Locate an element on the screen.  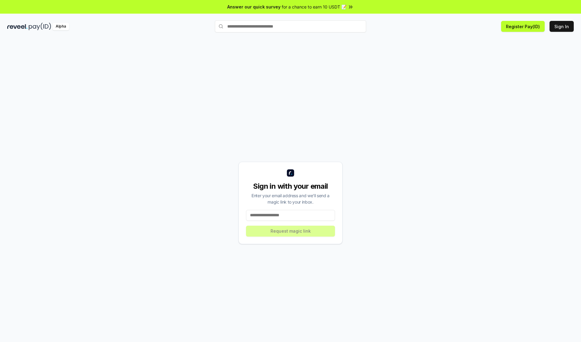
img: logo_small is located at coordinates (291, 173).